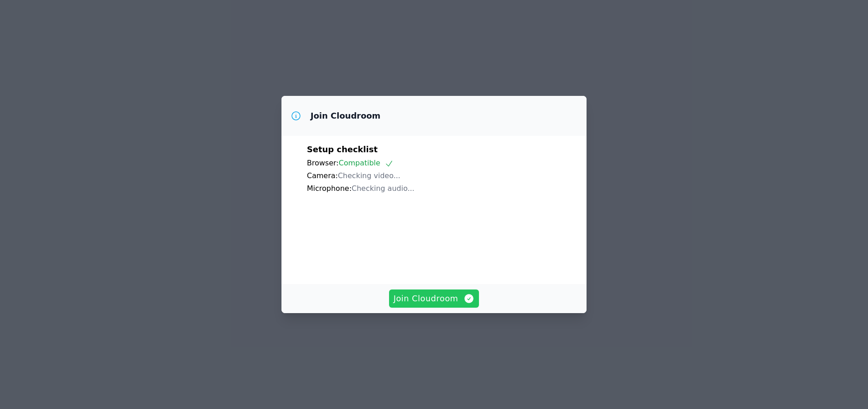 This screenshot has width=868, height=409. I want to click on span: Checking video..., so click(369, 175).